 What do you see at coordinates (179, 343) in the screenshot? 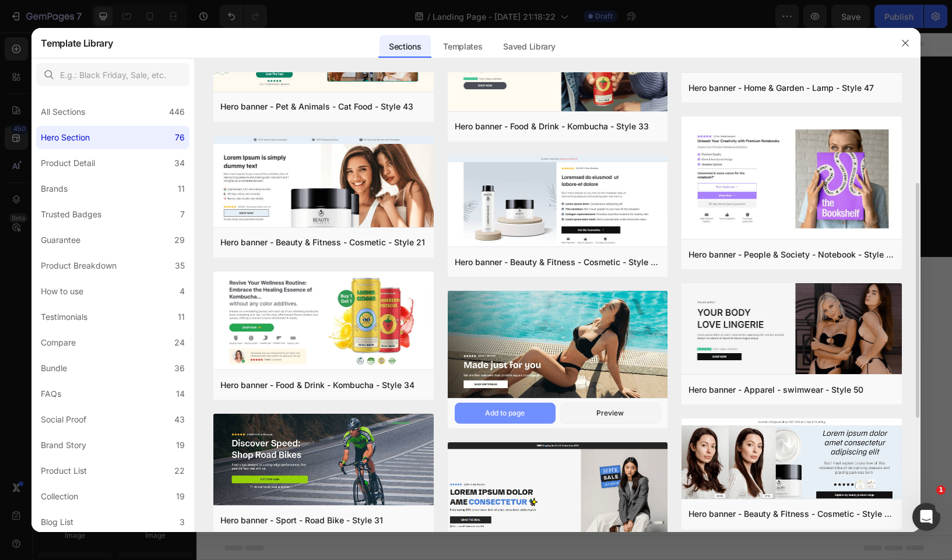
I see `div: 24` at bounding box center [179, 343].